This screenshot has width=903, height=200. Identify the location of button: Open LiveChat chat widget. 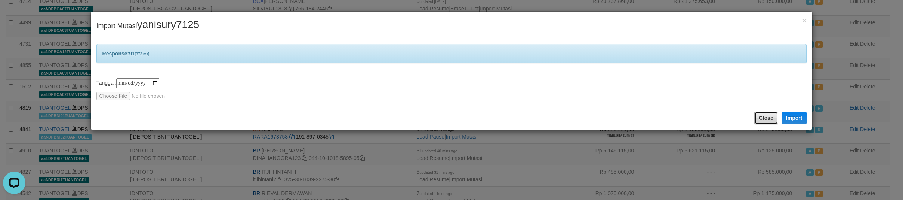
(14, 14).